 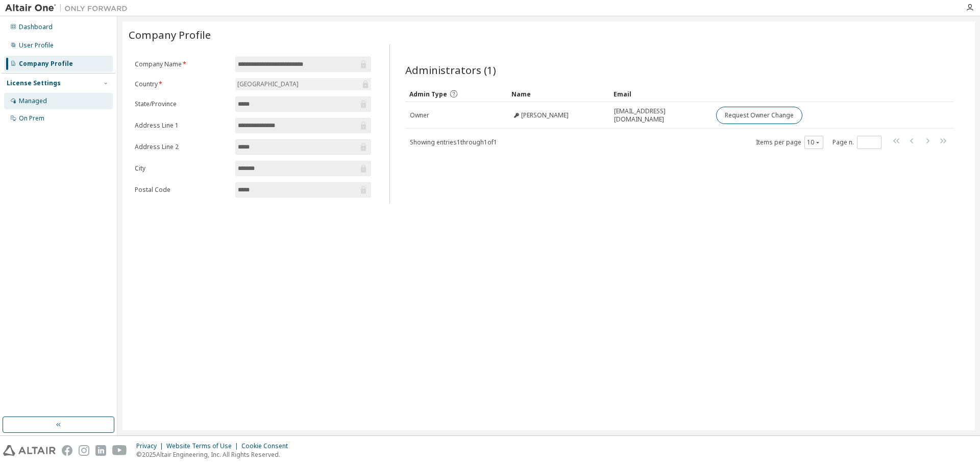 I want to click on span: Administrators (1), so click(x=451, y=70).